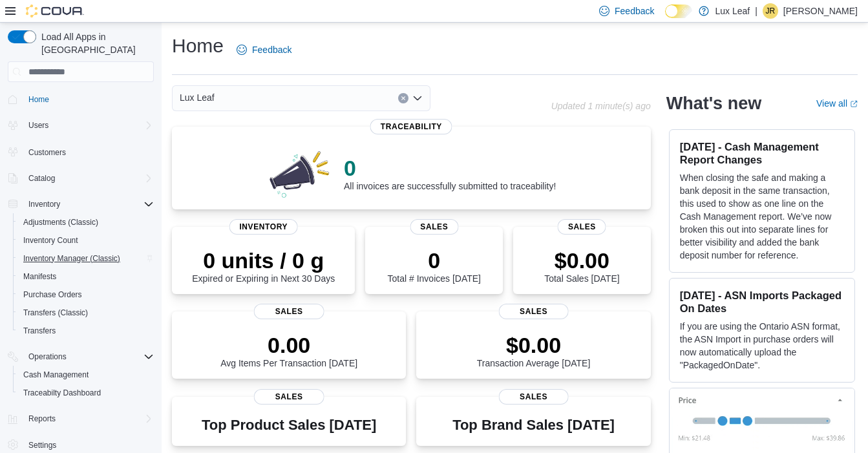 This screenshot has width=868, height=453. Describe the element at coordinates (263, 266) in the screenshot. I see `div: Expired or Expiring in Next 30 Days` at that location.